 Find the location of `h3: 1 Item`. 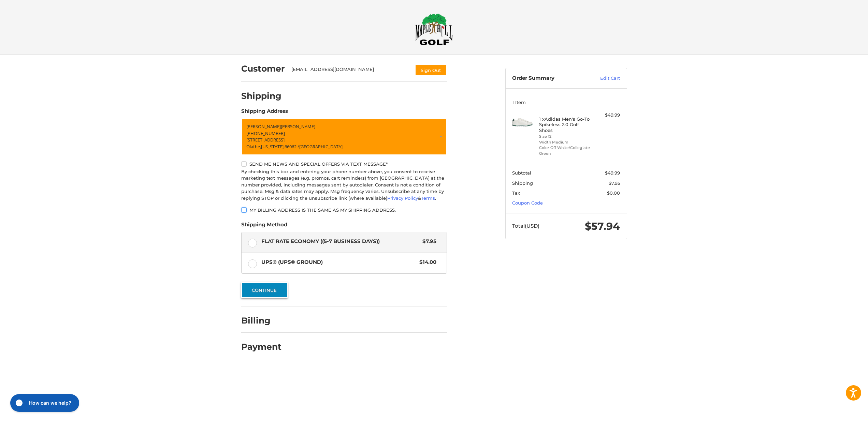

h3: 1 Item is located at coordinates (566, 103).